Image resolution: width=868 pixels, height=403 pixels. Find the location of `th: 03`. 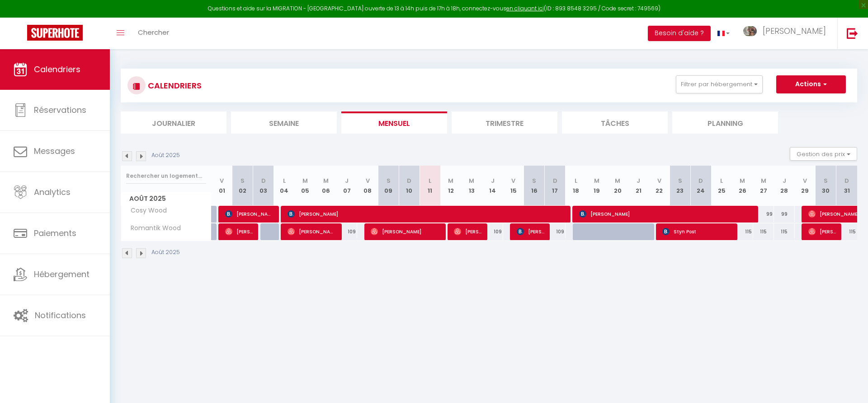

th: 03 is located at coordinates (264, 186).